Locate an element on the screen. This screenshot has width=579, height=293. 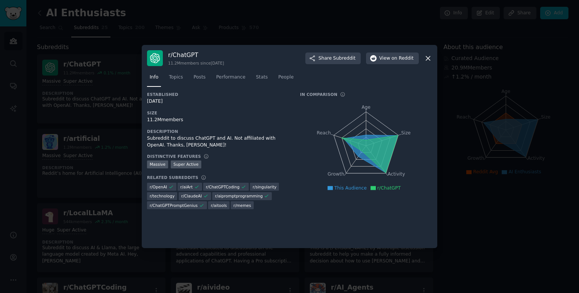
span: Performance is located at coordinates (231, 77).